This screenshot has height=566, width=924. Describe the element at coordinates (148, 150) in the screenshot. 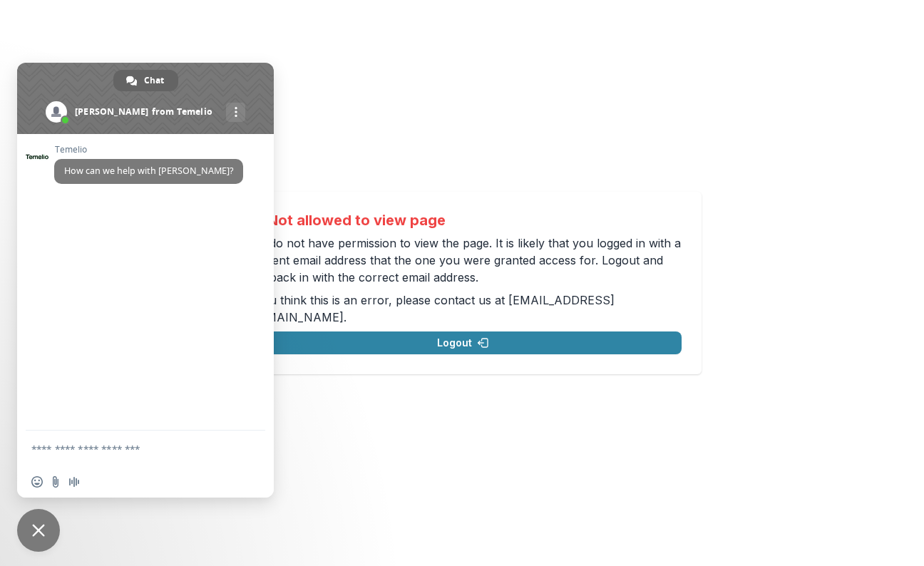

I see `span: Temelio` at that location.